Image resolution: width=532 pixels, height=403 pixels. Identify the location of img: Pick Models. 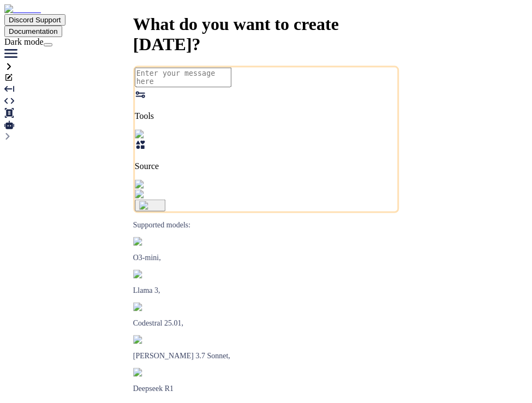
(161, 185).